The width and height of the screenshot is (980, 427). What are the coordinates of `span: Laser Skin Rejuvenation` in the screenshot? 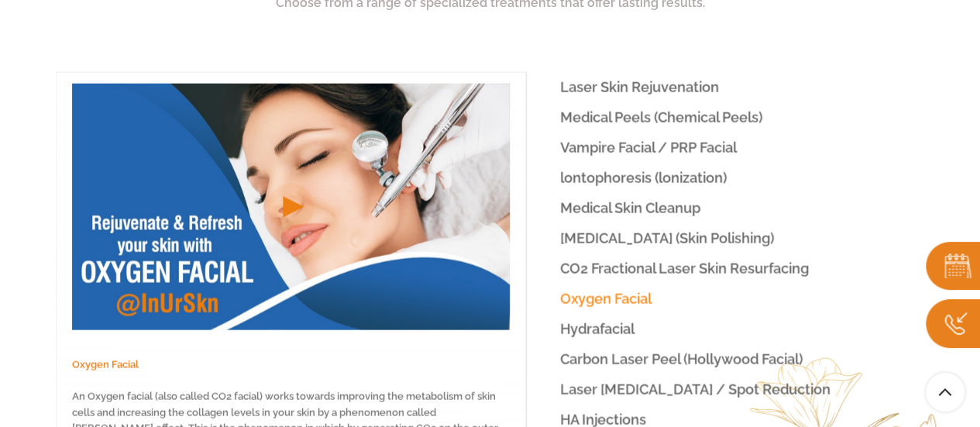 It's located at (640, 87).